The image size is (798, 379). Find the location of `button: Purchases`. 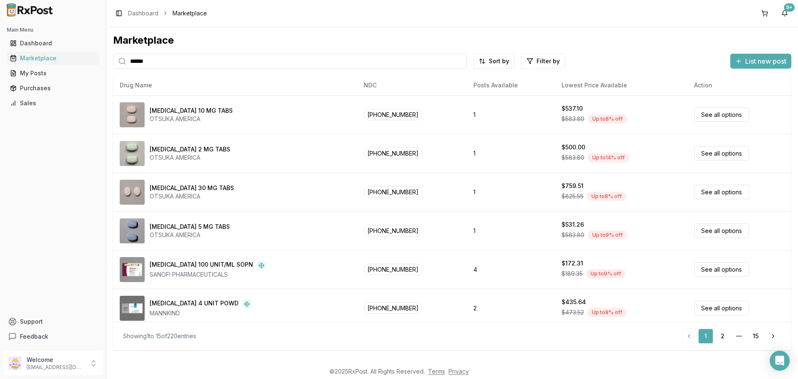

button: Purchases is located at coordinates (53, 88).